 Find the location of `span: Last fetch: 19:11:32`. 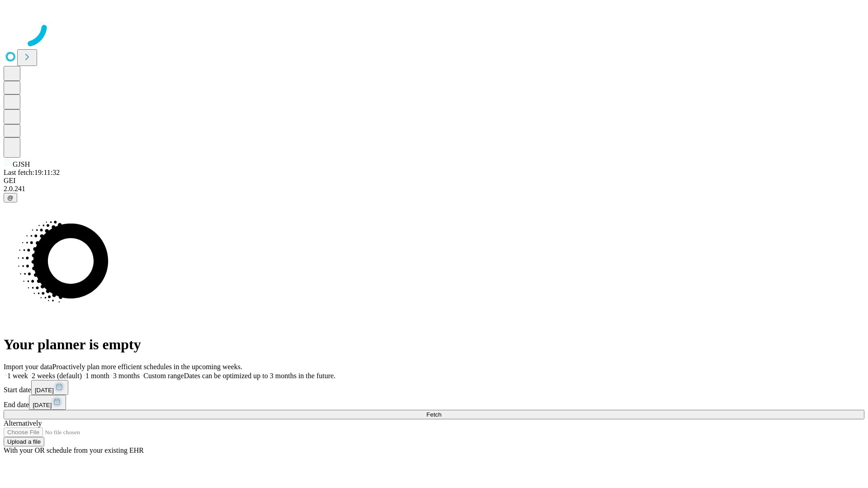

span: Last fetch: 19:11:32 is located at coordinates (32, 172).